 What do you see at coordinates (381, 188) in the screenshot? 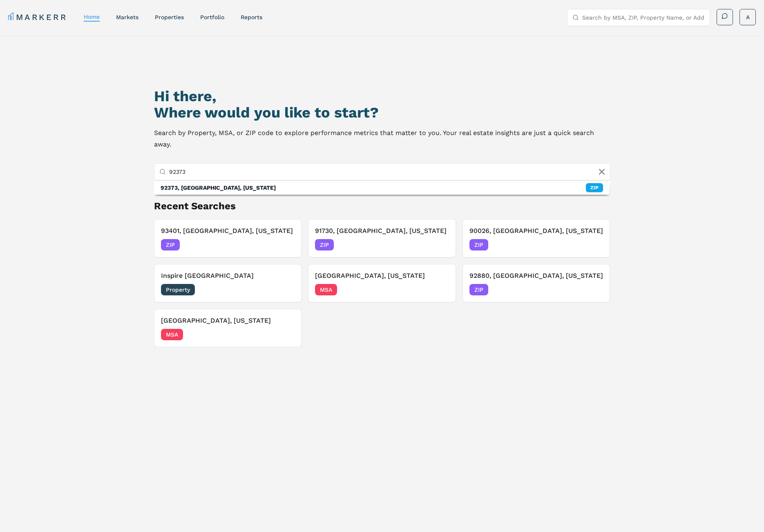
I see `div: ZIP: 92373, Redlands, California` at bounding box center [381, 188].